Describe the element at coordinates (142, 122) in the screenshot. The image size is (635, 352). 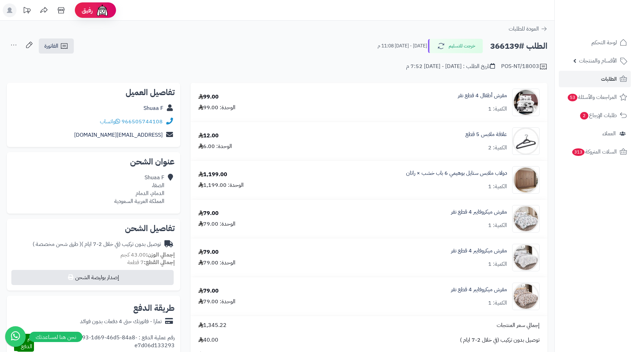
I see `a: 966505744108` at that location.